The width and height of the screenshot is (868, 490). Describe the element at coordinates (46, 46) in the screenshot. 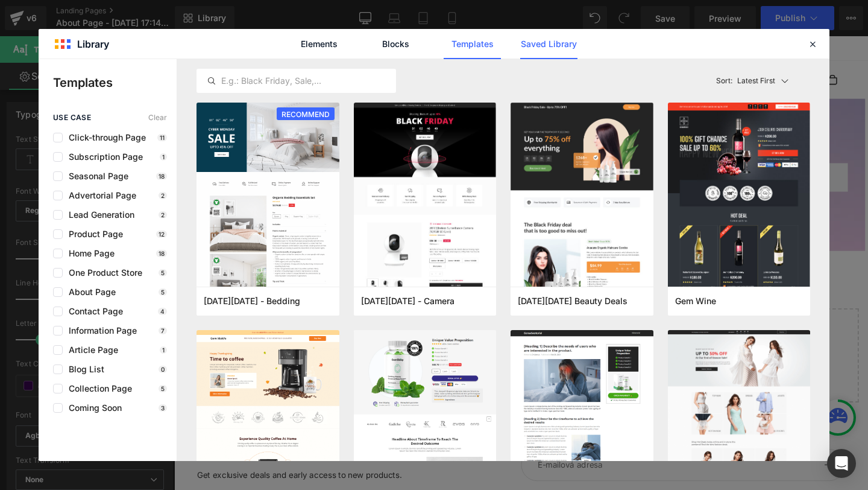

I see `span: Noola CZ` at that location.